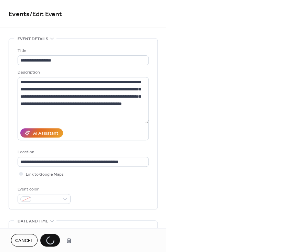  Describe the element at coordinates (43, 189) in the screenshot. I see `div: Event color` at that location.